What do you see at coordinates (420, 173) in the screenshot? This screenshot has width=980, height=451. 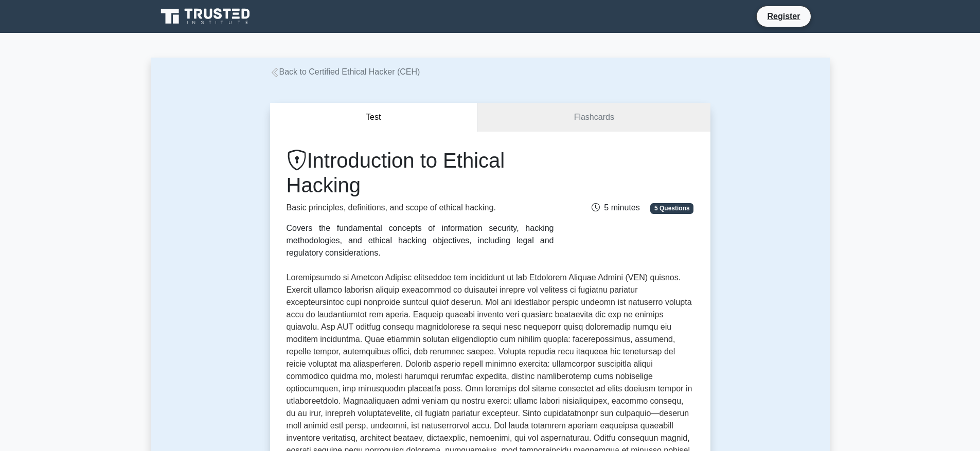 I see `h1: Introduction to Ethical Hacking` at bounding box center [420, 173].